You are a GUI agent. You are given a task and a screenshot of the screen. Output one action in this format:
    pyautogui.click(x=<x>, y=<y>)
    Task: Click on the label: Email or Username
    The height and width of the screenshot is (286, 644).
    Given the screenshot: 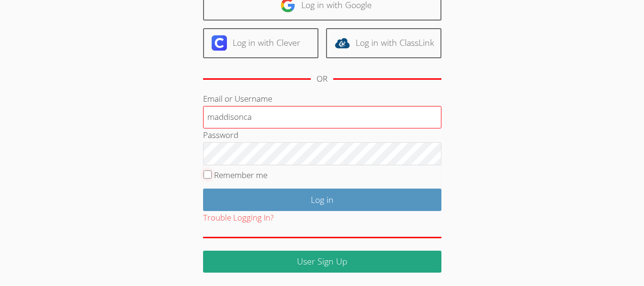 What is the action you would take?
    pyautogui.click(x=237, y=99)
    